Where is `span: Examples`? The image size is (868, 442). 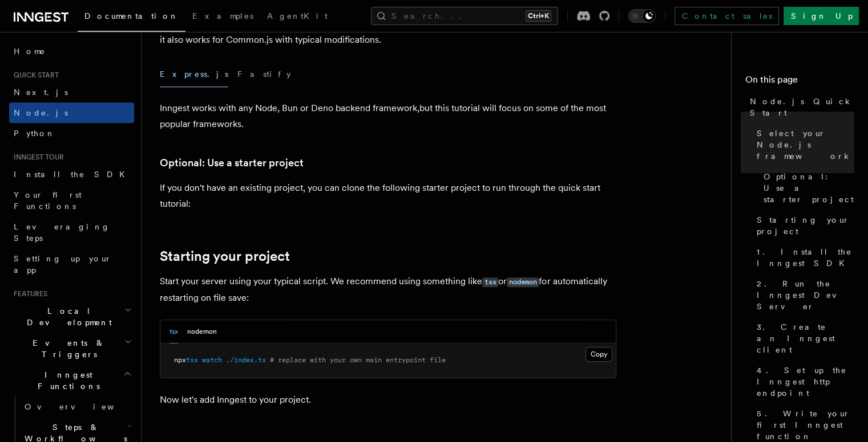 span: Examples is located at coordinates (223, 16).